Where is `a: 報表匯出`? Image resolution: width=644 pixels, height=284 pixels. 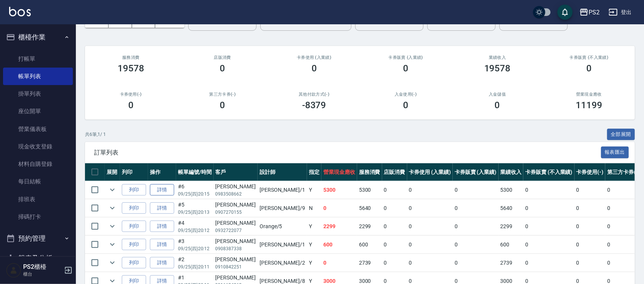 a: 報表匯出 is located at coordinates (615, 152).